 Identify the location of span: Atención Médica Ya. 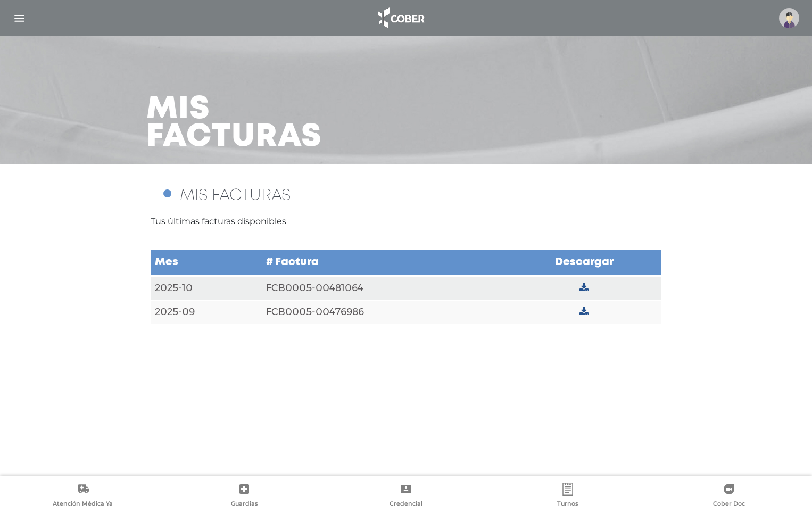
(83, 505).